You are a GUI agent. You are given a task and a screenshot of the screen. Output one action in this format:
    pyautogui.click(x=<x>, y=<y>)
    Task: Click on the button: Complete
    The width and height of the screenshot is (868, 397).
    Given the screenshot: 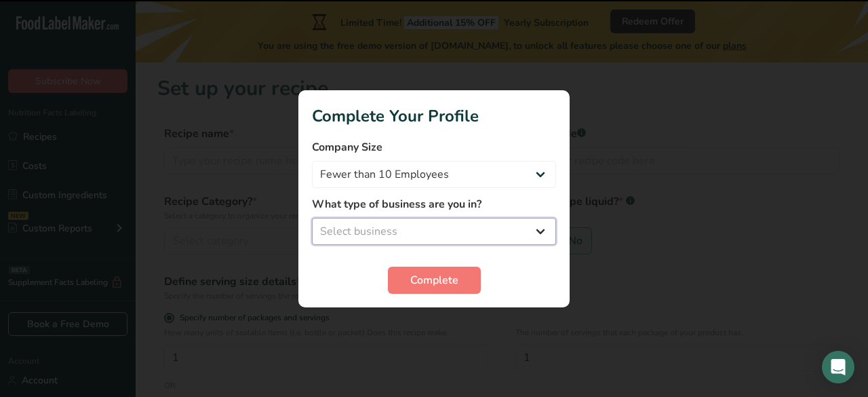 What is the action you would take?
    pyautogui.click(x=434, y=280)
    